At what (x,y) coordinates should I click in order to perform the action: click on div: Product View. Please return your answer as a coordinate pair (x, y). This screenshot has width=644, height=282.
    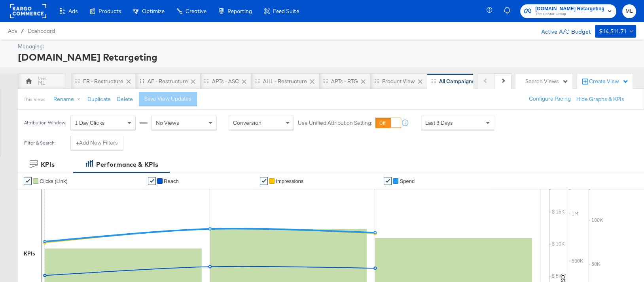
    Looking at the image, I should click on (398, 81).